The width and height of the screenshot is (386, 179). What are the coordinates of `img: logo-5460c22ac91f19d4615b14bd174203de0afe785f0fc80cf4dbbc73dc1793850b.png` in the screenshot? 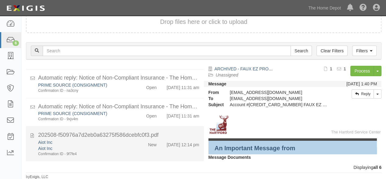 It's located at (26, 8).